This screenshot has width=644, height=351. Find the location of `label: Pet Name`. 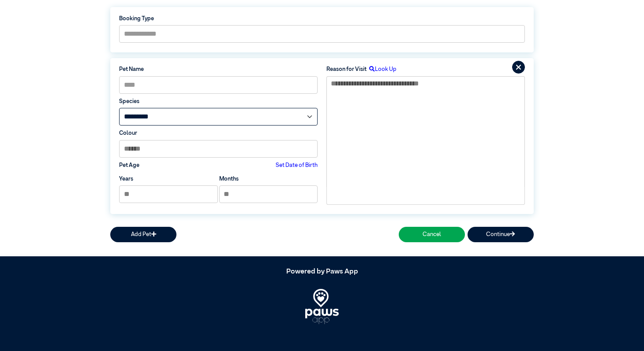

label: Pet Name is located at coordinates (218, 69).